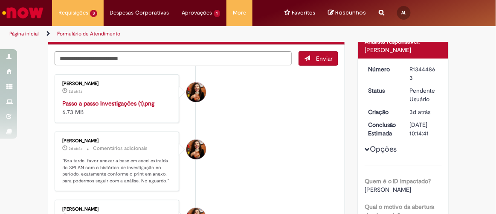 The image size is (496, 214). Describe the element at coordinates (118, 170) in the screenshot. I see `p: "Boa tarde, favor anexar a base em excel extraída do SPLAN com o histórico de investigação no per...` at that location.